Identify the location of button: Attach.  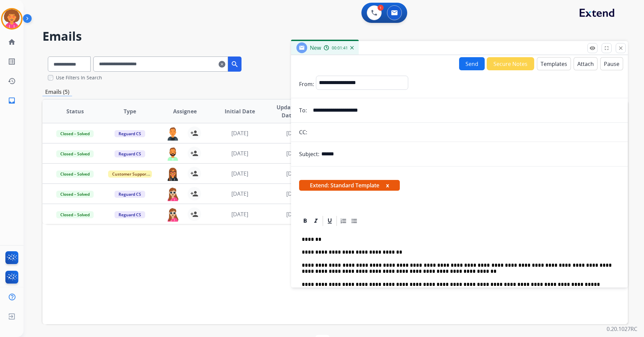
(585, 64).